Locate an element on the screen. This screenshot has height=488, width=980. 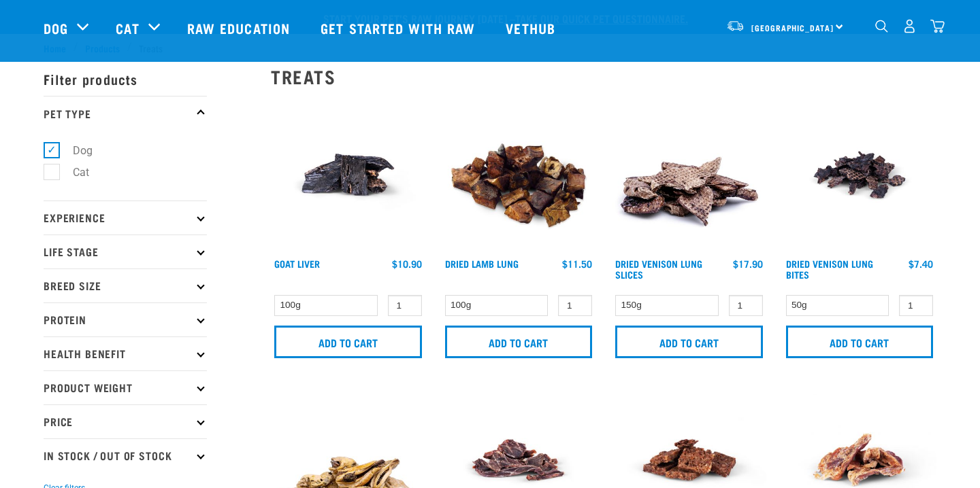
p: Filter products is located at coordinates (125, 79).